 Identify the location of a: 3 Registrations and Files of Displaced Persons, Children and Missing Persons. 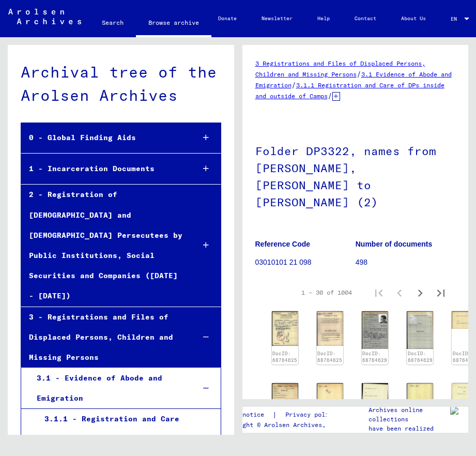
(340, 69).